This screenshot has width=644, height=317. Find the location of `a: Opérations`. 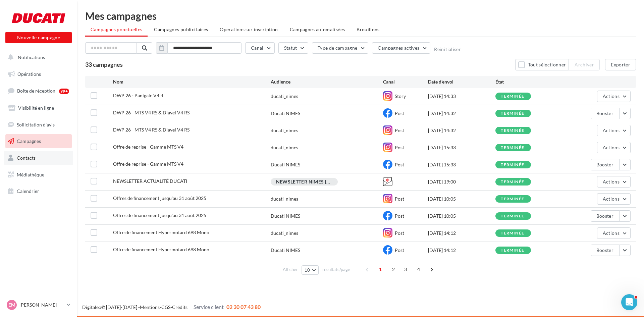

a: Opérations is located at coordinates (38, 74).